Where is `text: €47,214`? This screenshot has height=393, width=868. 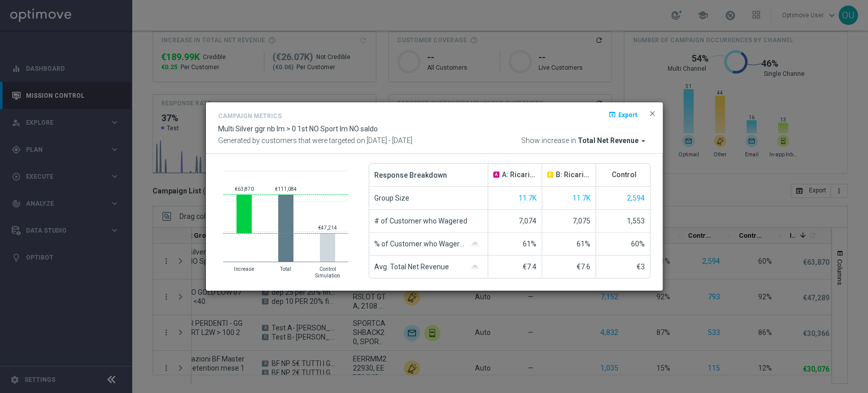
text: €47,214 is located at coordinates (327, 227).